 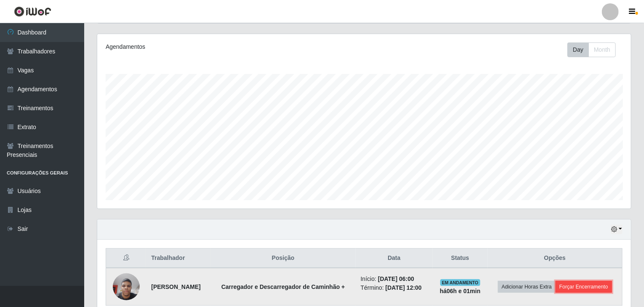 What do you see at coordinates (595, 49) in the screenshot?
I see `div: Toolbar with button groups` at bounding box center [595, 49].